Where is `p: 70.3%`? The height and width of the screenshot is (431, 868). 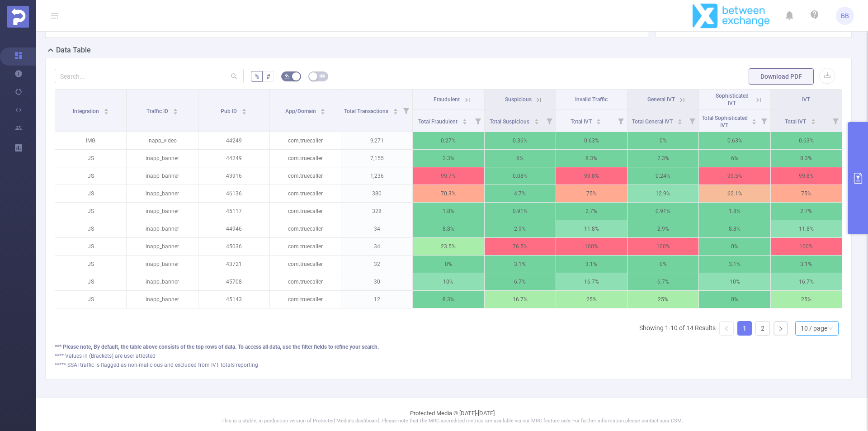
p: 70.3% is located at coordinates (448, 194).